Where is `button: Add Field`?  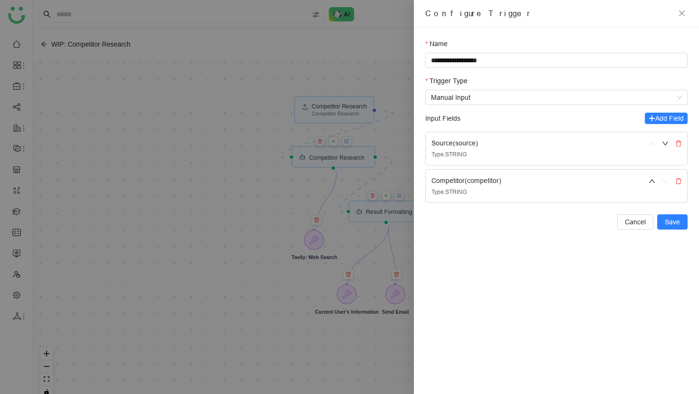 button: Add Field is located at coordinates (667, 118).